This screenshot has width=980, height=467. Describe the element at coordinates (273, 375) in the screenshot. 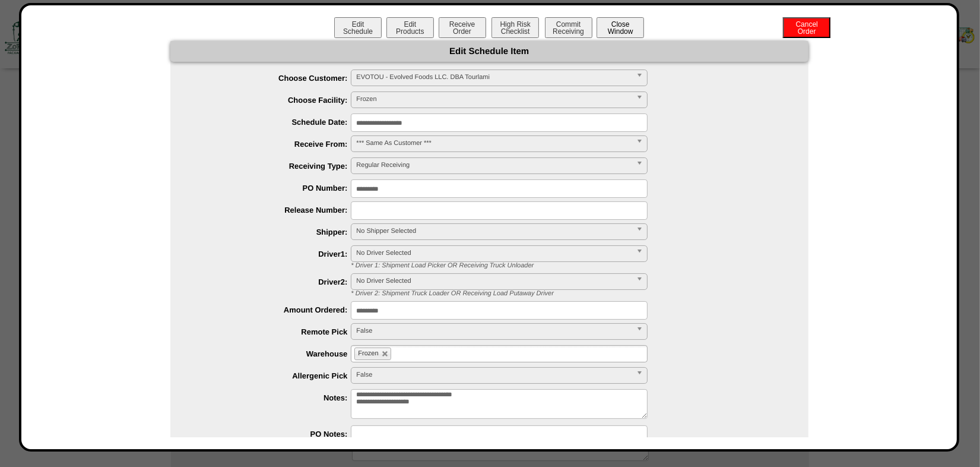

I see `label: Allergenic Pick` at that location.